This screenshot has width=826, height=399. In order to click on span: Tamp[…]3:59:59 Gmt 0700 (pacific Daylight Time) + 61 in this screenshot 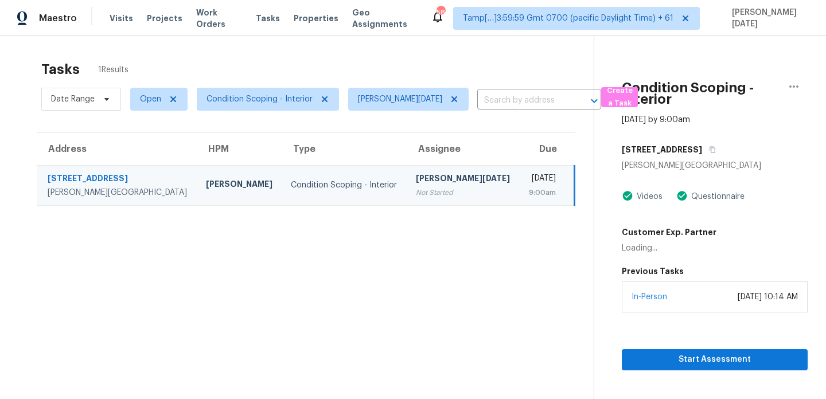, I will do `click(568, 18)`.